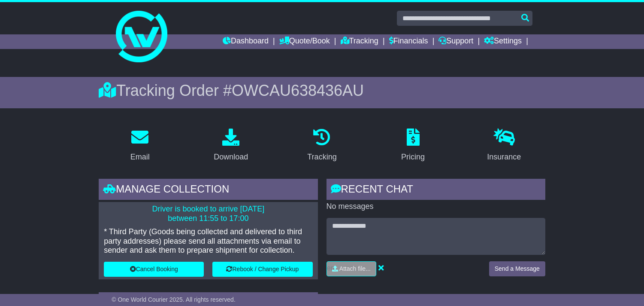 The image size is (644, 306). I want to click on button: Rebook / Change Pickup, so click(262, 268).